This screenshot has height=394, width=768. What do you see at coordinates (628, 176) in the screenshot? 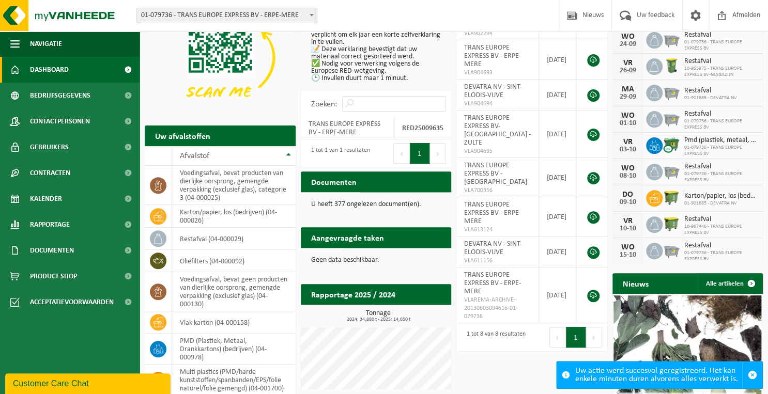
I see `div: 08-10` at bounding box center [628, 176].